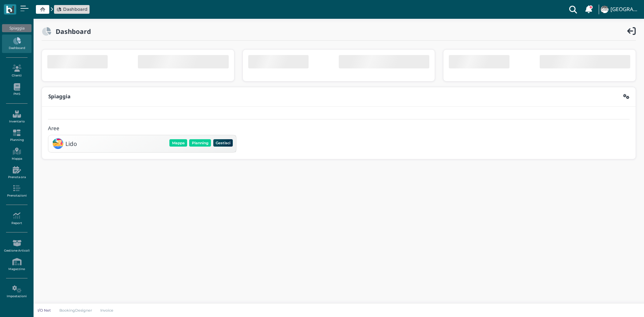  Describe the element at coordinates (54, 128) in the screenshot. I see `h4: Aree` at that location.